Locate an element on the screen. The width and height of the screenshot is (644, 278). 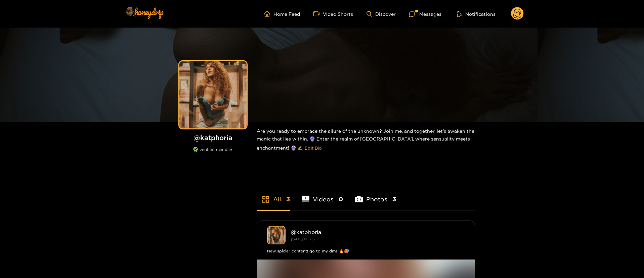
span: video-camera is located at coordinates (318, 14).